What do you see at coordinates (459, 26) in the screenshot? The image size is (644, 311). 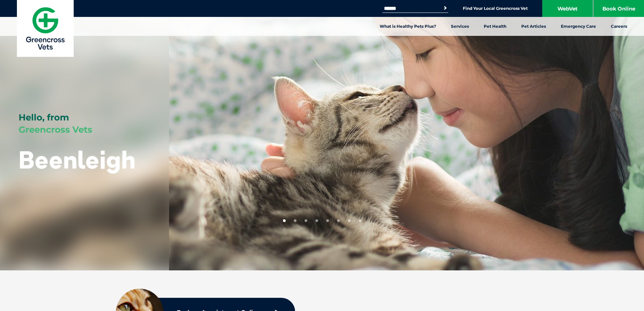 I see `a: Services` at bounding box center [459, 26].